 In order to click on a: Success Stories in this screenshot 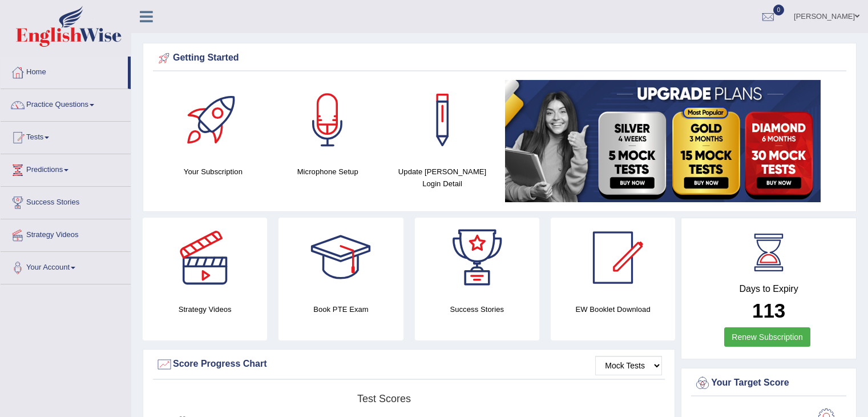, I will do `click(65, 201)`.